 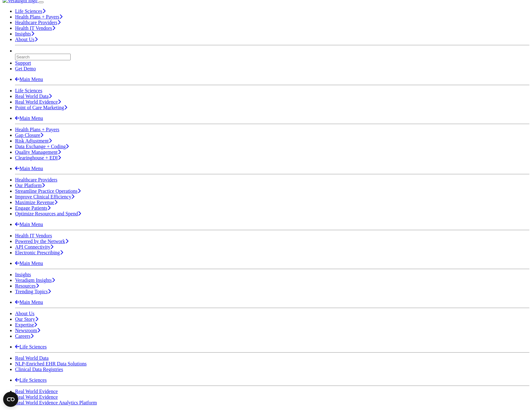 What do you see at coordinates (41, 107) in the screenshot?
I see `a: Point of Care Marketing` at bounding box center [41, 107].